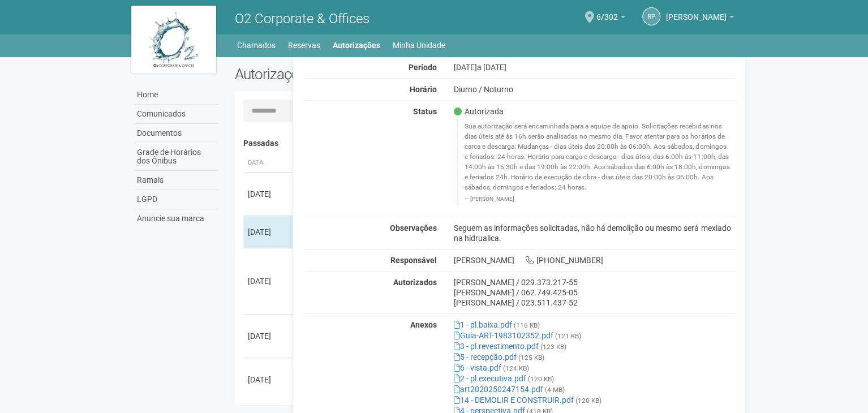 This screenshot has width=868, height=413. Describe the element at coordinates (174, 40) in the screenshot. I see `img: logo.jpg` at that location.